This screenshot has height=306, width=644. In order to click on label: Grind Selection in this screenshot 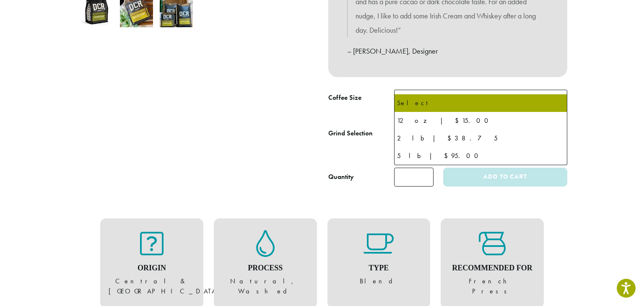, I will do `click(361, 134)`.